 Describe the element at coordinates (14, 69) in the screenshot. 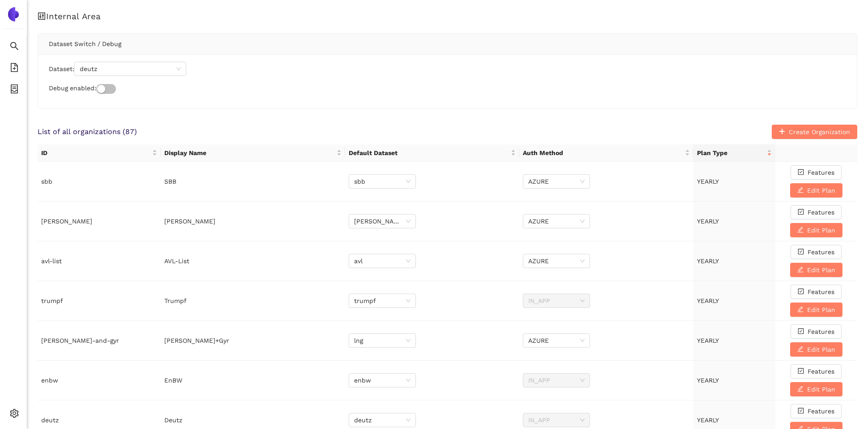

I see `span: file-add` at that location.